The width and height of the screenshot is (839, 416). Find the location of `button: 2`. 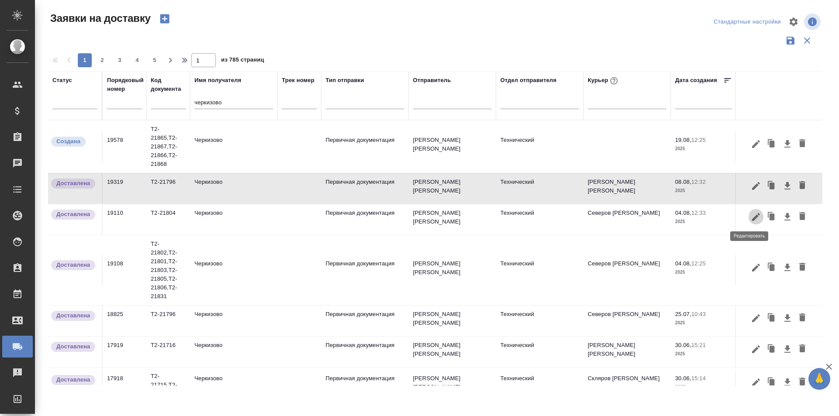

button: 2 is located at coordinates (102, 60).